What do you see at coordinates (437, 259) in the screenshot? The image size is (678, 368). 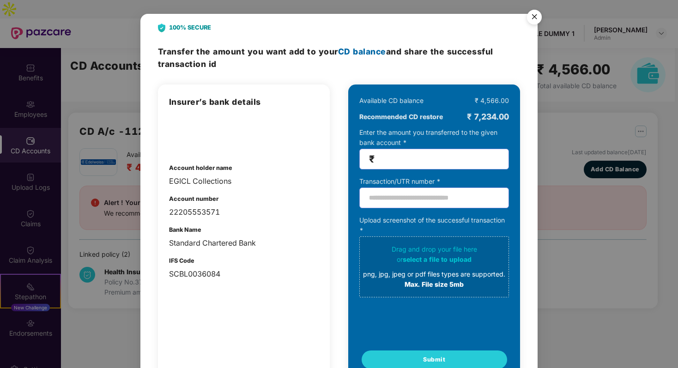 I see `span: select a file to upload` at bounding box center [437, 259].